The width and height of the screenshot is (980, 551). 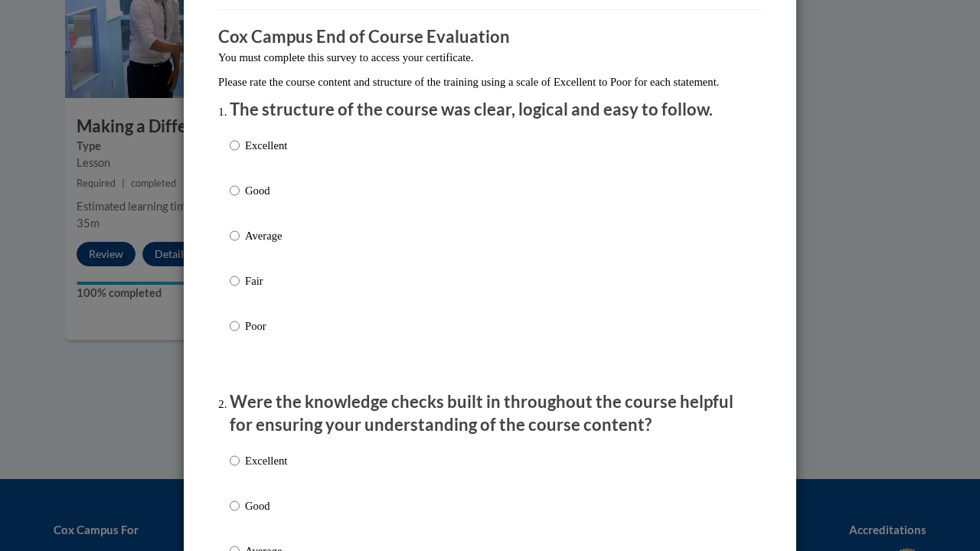 What do you see at coordinates (234, 281) in the screenshot?
I see `input: Fair` at bounding box center [234, 281].